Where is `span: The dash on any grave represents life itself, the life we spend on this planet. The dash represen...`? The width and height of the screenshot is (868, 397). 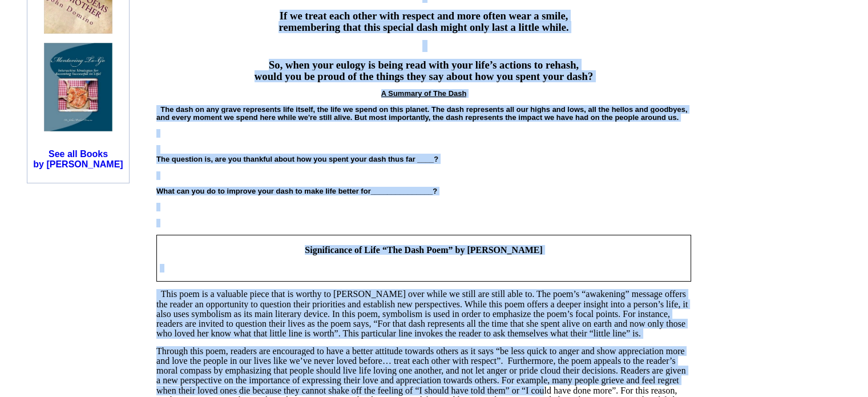
span: The dash on any grave represents life itself, the life we spend on this planet. The dash represen... is located at coordinates (422, 113).